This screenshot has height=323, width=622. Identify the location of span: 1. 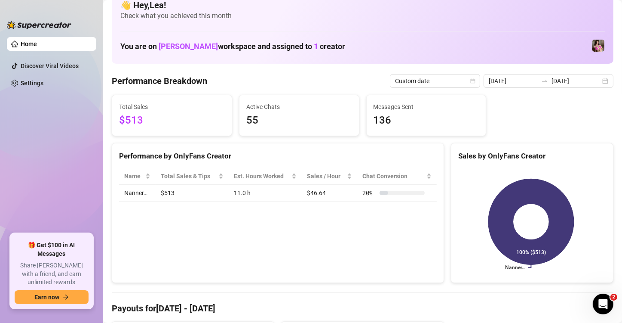
(316, 46).